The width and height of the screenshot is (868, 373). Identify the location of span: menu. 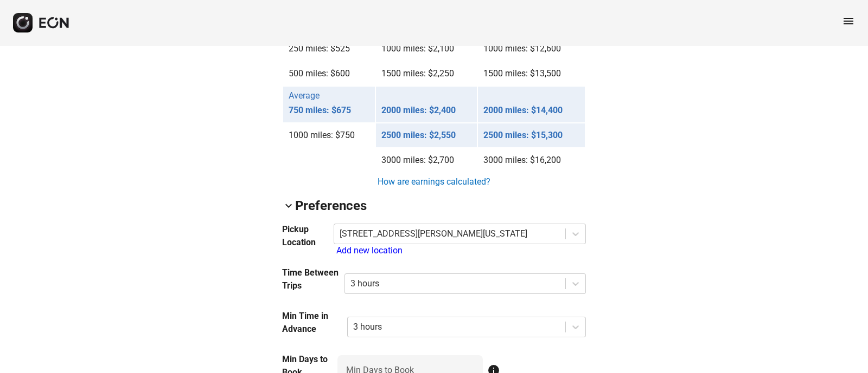
(848, 21).